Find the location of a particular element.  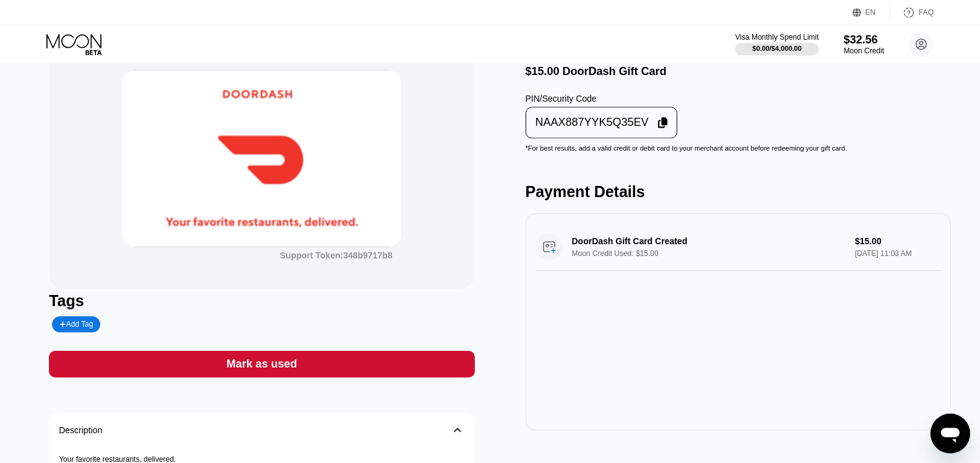

div: $15.00 DoorDash Gift Card is located at coordinates (738, 71).